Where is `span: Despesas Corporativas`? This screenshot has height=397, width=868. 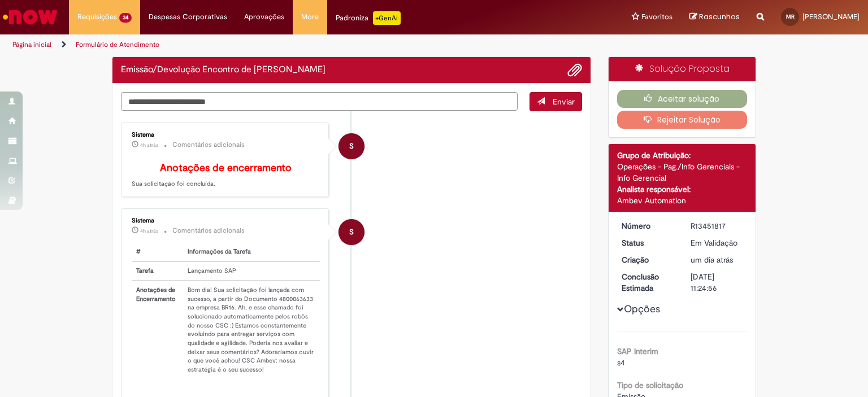
span: Despesas Corporativas is located at coordinates (188, 17).